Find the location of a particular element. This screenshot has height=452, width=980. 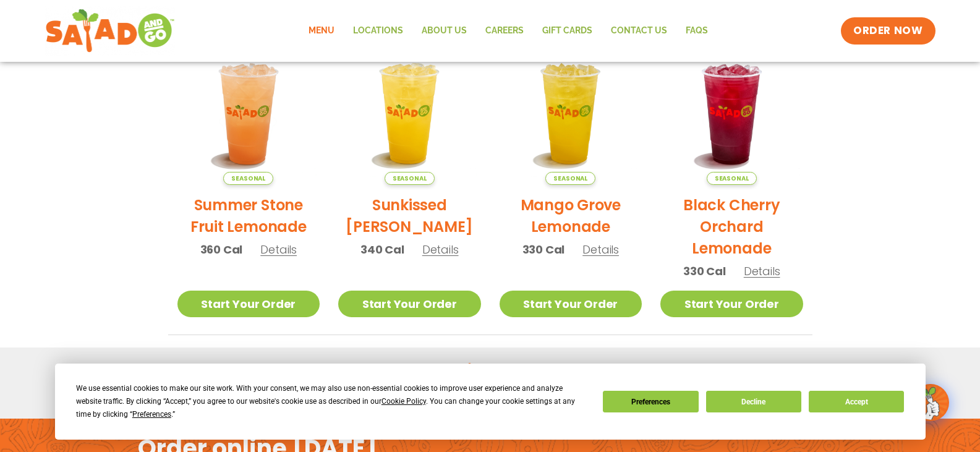

a: Locations is located at coordinates (378, 31).